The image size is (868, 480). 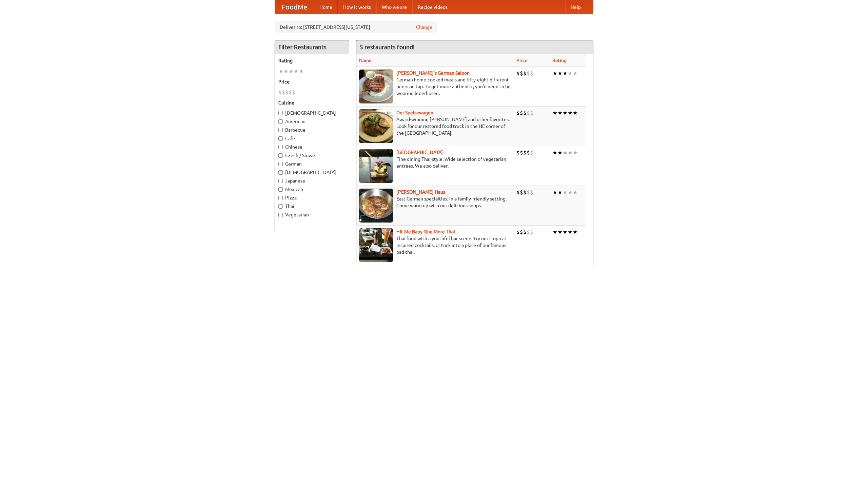 I want to click on img: kohlhaus.jpg, so click(x=376, y=205).